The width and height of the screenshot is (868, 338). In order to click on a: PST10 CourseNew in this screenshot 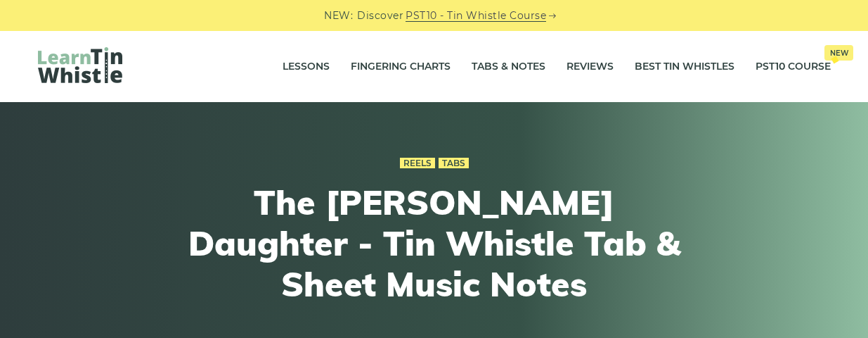, I will do `click(793, 67)`.